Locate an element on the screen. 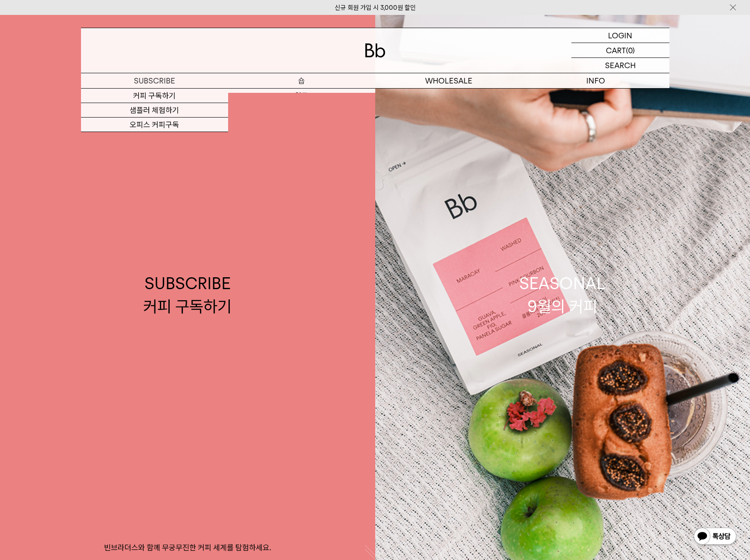  div: SEASONAL 9월의 커피 is located at coordinates (562, 295).